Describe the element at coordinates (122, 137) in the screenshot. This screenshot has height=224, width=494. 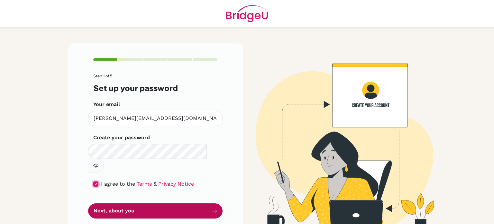
I see `label: Create your password` at that location.